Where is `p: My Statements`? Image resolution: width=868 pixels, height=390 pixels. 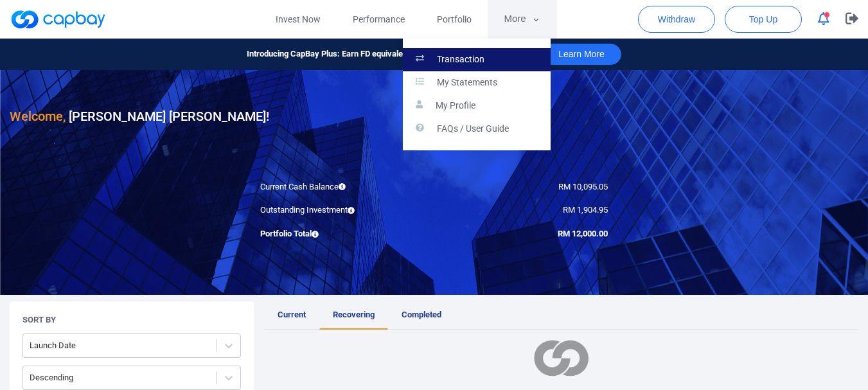
p: My Statements is located at coordinates (467, 83).